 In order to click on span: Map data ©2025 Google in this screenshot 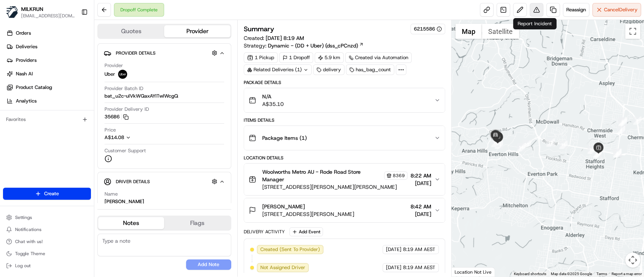, I will do `click(571, 274)`.